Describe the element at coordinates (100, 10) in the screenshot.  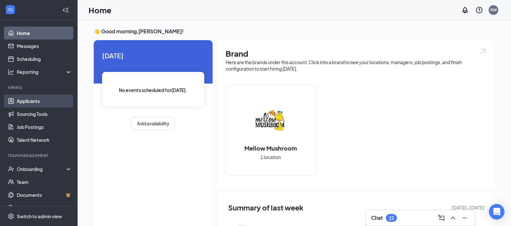
I see `h1: Home` at that location.